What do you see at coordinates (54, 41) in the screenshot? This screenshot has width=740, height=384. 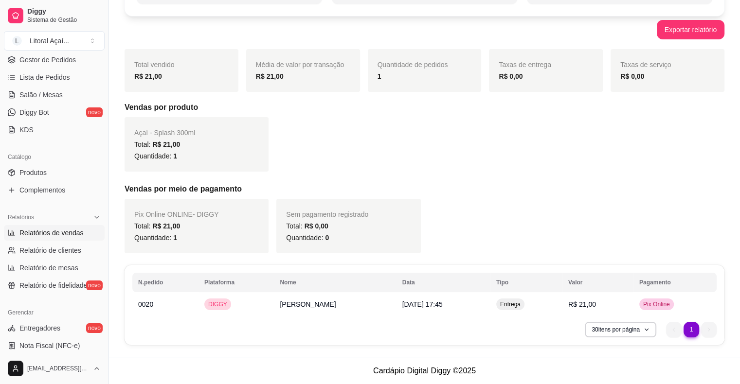 I see `button: Select a team` at bounding box center [54, 41].